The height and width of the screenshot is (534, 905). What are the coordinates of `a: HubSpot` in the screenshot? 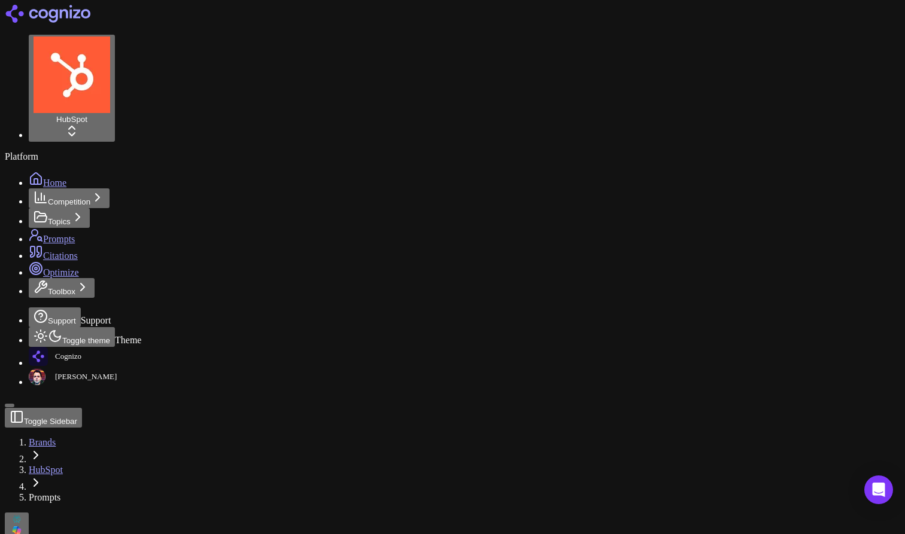 It's located at (45, 470).